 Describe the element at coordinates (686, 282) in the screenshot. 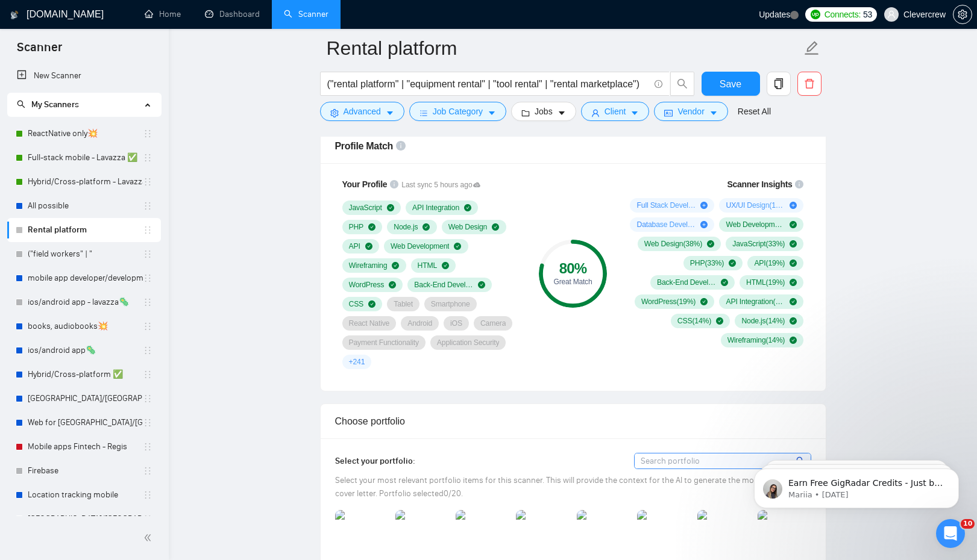

I see `span: Back-End Development ( 19 %)` at that location.